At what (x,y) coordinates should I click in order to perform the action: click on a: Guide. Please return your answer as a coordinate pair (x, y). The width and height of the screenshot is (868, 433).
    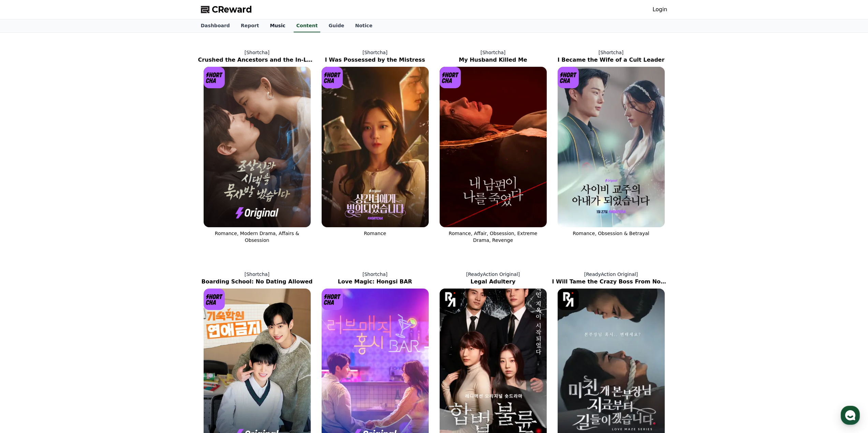
    Looking at the image, I should click on (336, 26).